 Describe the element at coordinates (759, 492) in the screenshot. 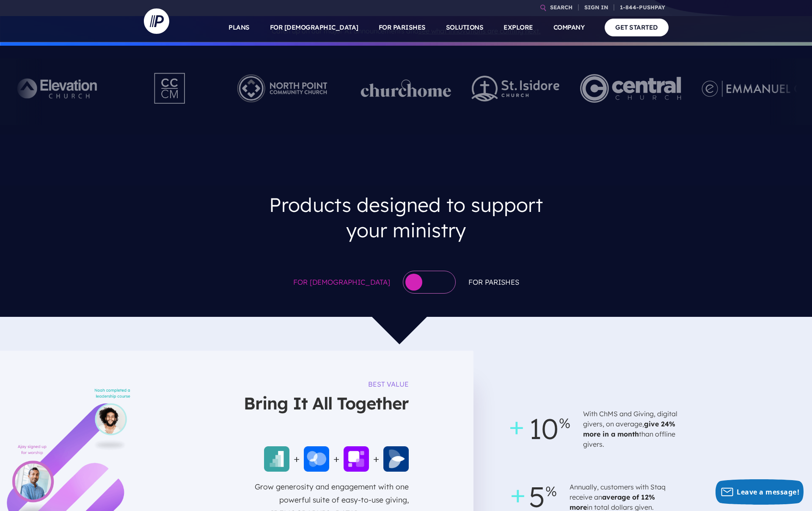

I see `button: Leave a message!` at that location.